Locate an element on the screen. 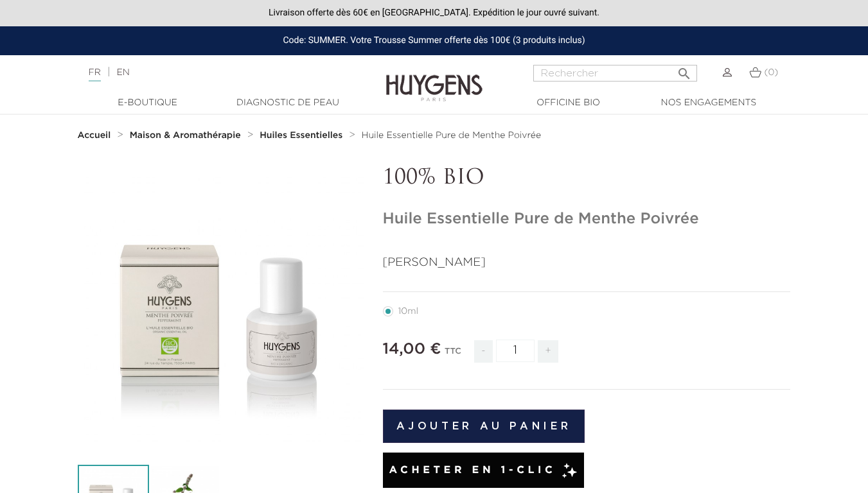 This screenshot has width=868, height=493. div: TTC is located at coordinates (453, 356).